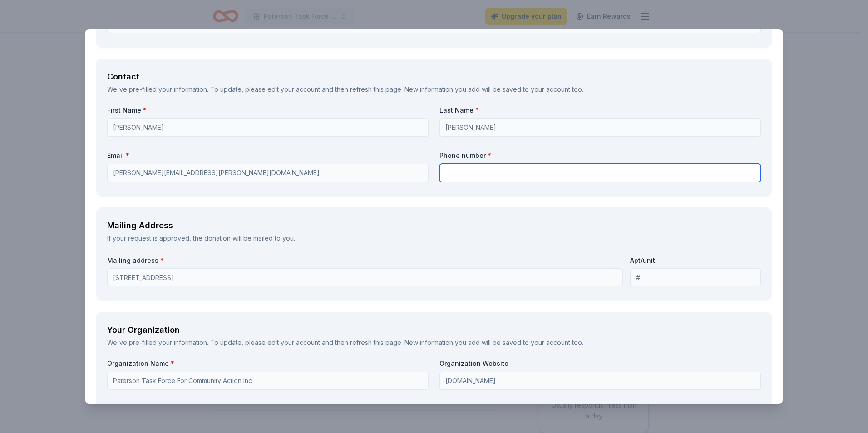  I want to click on label: First Name, so click(268, 110).